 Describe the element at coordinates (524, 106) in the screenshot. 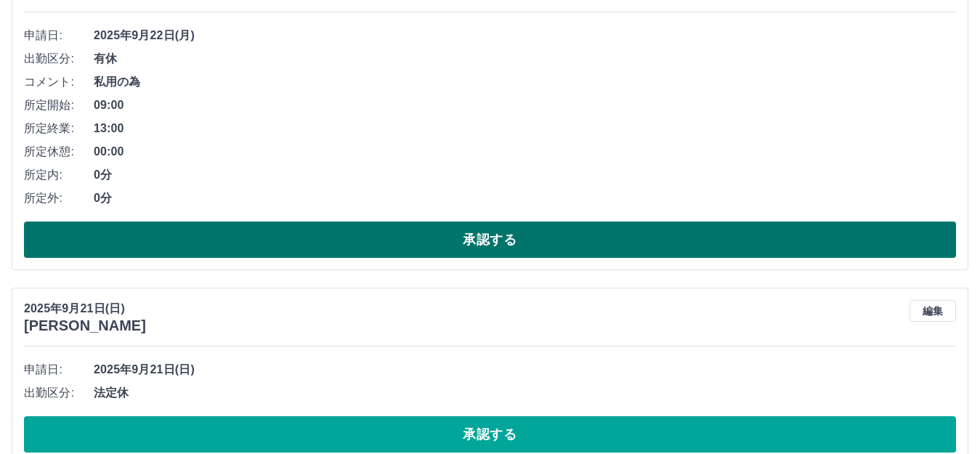

I see `span: 09:00` at that location.